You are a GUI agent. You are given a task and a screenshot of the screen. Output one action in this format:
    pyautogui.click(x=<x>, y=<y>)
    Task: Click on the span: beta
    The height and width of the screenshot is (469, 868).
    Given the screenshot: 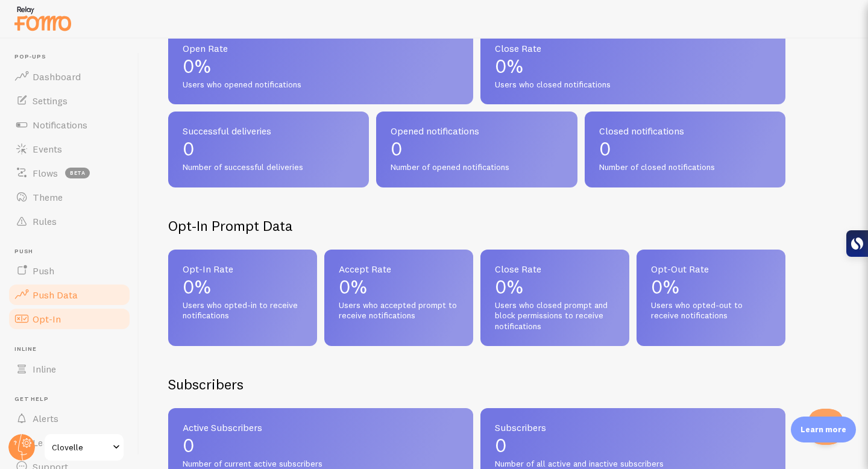 What is the action you would take?
    pyautogui.click(x=77, y=173)
    